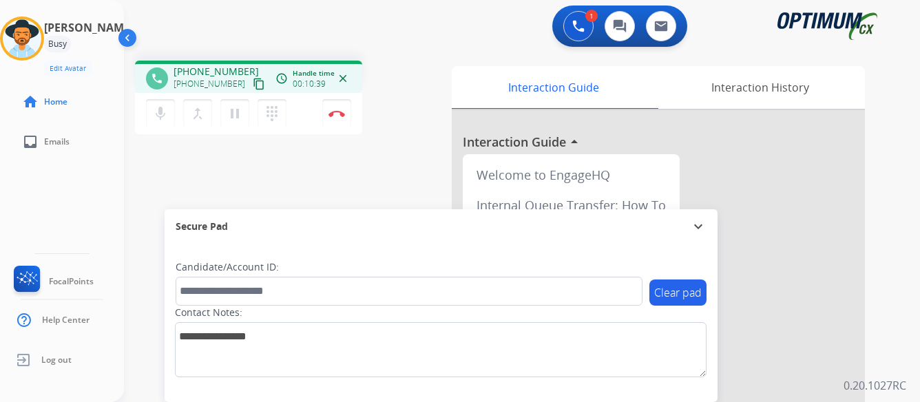  I want to click on mat-icon: dialpad, so click(272, 114).